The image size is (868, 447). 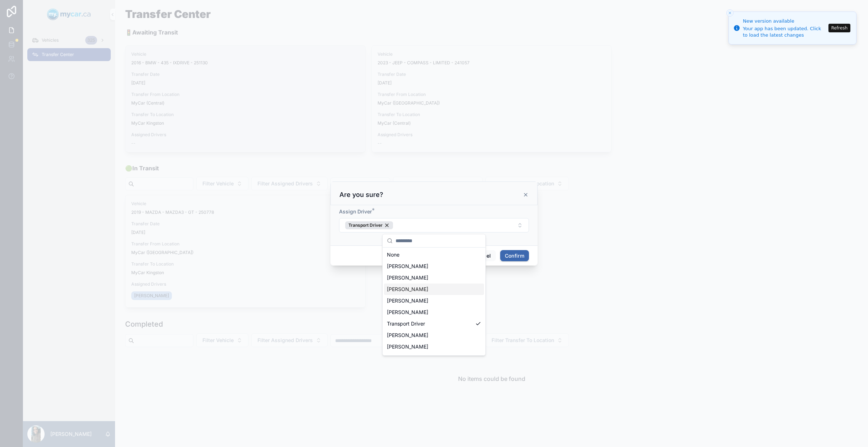 I want to click on span: Assign Driver, so click(x=355, y=211).